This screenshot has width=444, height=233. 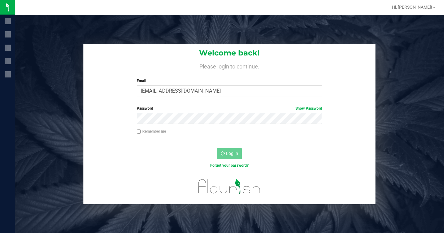 What do you see at coordinates (139, 132) in the screenshot?
I see `input: Remember me` at bounding box center [139, 132].